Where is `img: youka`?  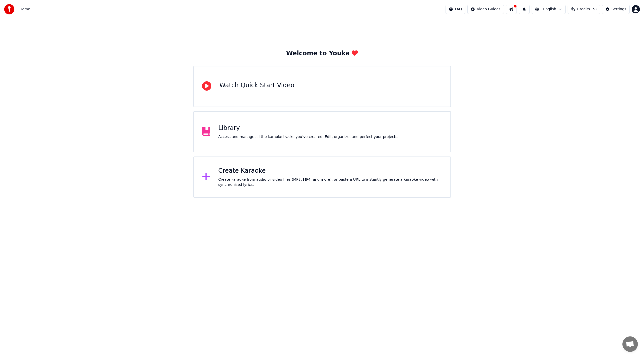 img: youka is located at coordinates (9, 9).